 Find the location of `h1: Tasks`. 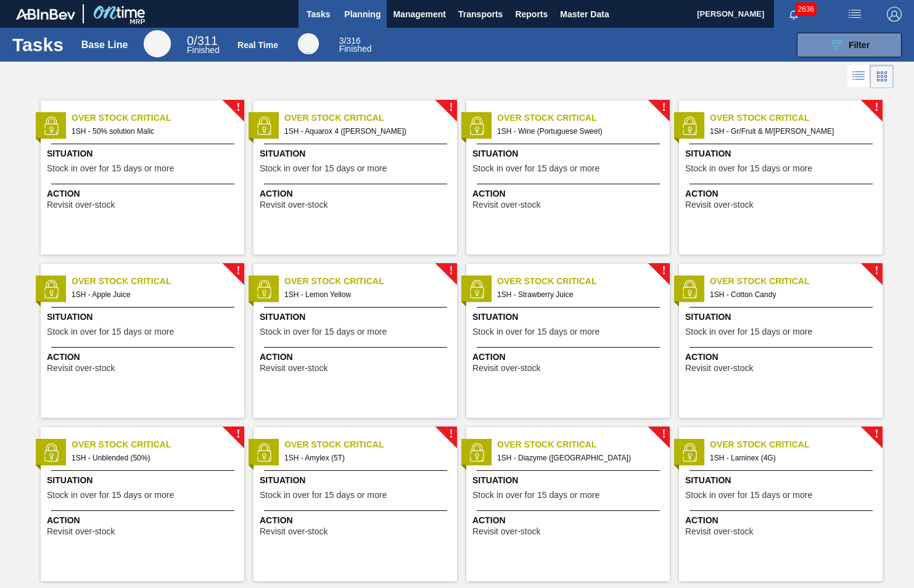

h1: Tasks is located at coordinates (38, 44).